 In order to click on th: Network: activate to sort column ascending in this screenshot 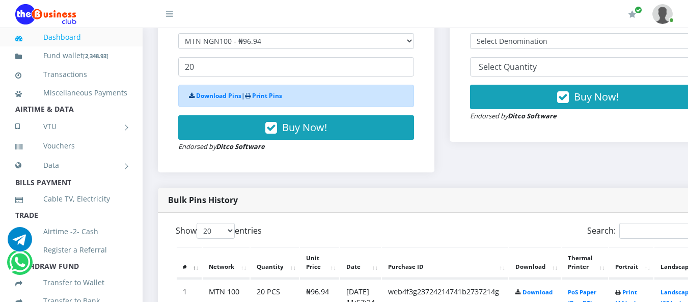, I will do `click(226, 262)`.